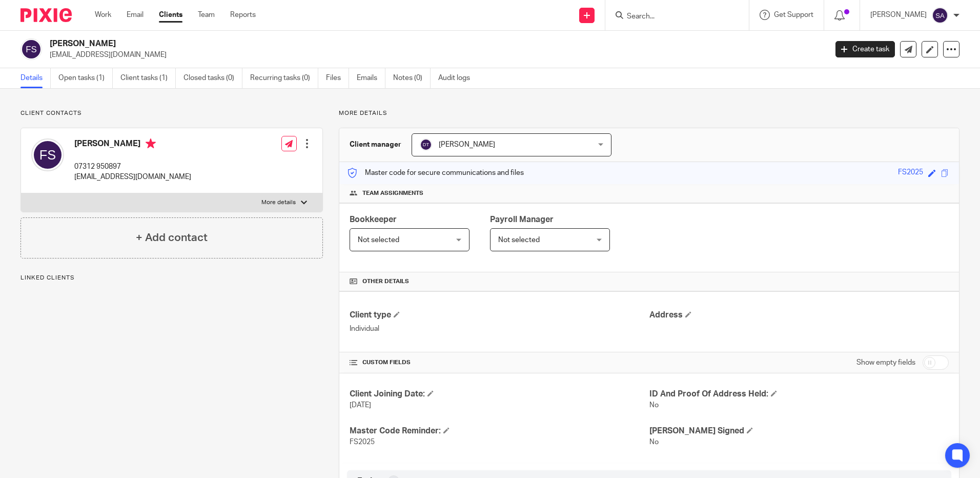 The height and width of the screenshot is (478, 980). What do you see at coordinates (337, 78) in the screenshot?
I see `a: Files` at bounding box center [337, 78].